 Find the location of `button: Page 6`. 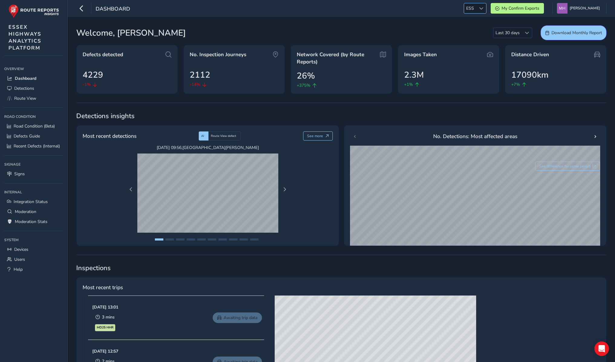

button: Page 6 is located at coordinates (212, 240).